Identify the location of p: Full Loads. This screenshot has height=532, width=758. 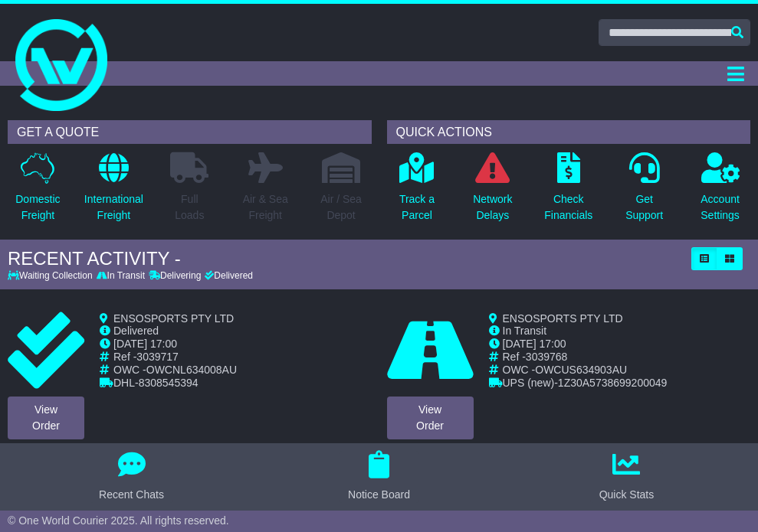
(189, 207).